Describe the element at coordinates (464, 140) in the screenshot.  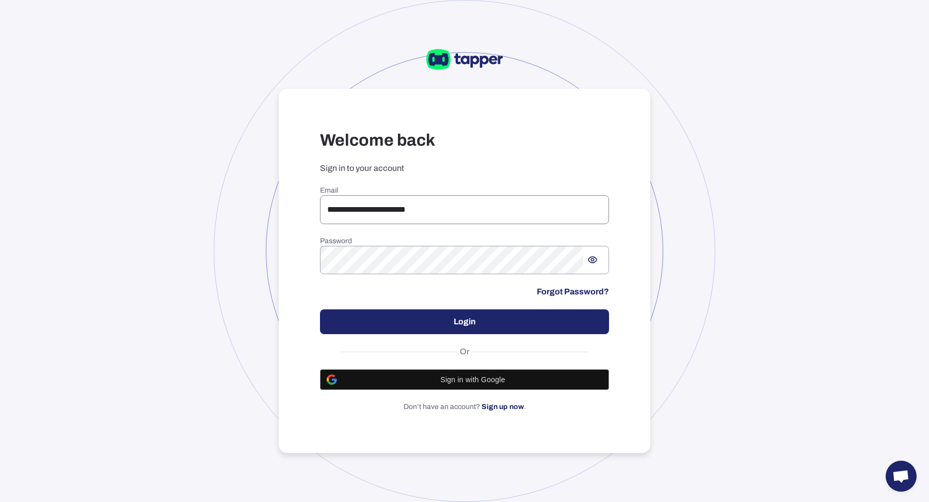
I see `h3: Welcome back` at that location.